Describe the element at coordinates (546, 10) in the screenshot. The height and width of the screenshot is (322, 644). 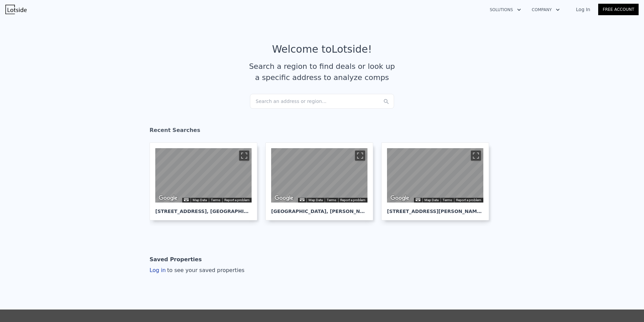
I see `button: Company` at that location.